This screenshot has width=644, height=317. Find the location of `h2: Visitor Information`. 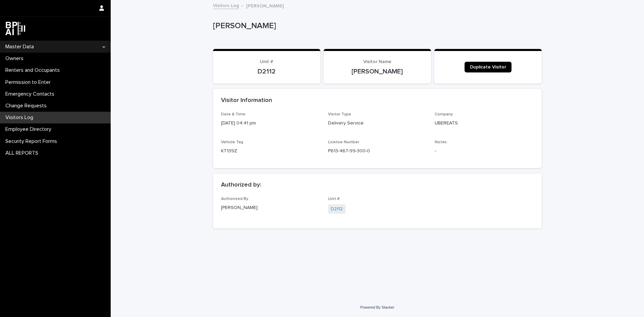

h2: Visitor Information is located at coordinates (246, 101).